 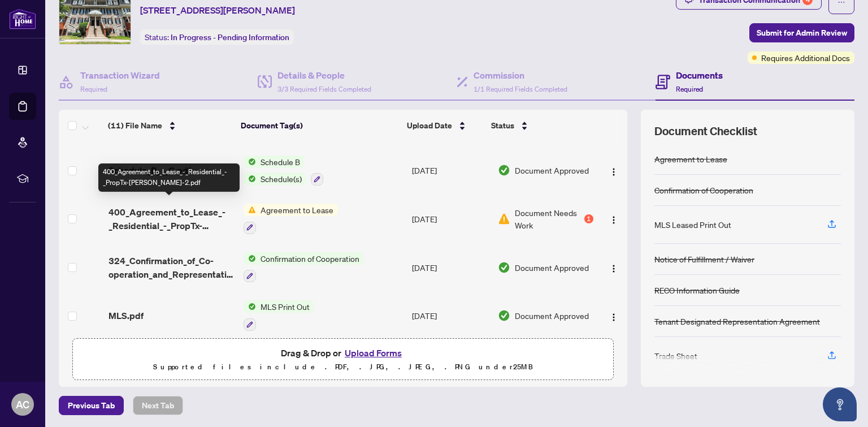 I want to click on span: Drag & Drop orUpload FormsSupported files include .PDF, .JPG, .JPEG, .PNG under25MB, so click(x=343, y=360).